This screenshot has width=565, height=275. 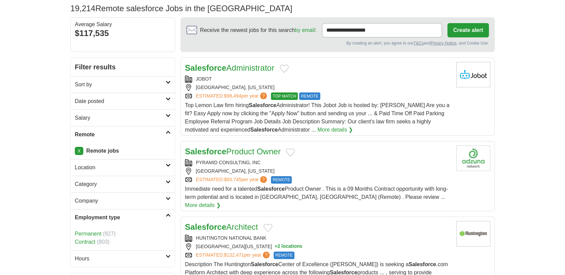 What do you see at coordinates (258, 30) in the screenshot?
I see `span: Receive the newest jobs for this search :` at bounding box center [258, 30].